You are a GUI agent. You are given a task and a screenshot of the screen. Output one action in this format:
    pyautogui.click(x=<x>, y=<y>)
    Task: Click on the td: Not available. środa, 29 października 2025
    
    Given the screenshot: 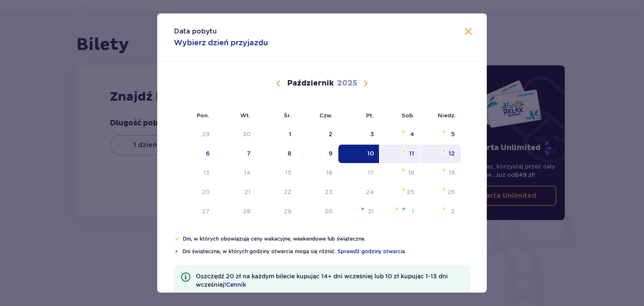 What is the action you would take?
    pyautogui.click(x=277, y=212)
    